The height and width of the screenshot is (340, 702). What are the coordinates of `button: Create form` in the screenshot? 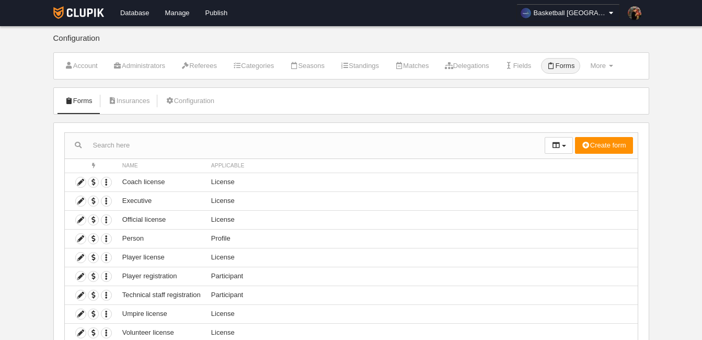 It's located at (604, 145).